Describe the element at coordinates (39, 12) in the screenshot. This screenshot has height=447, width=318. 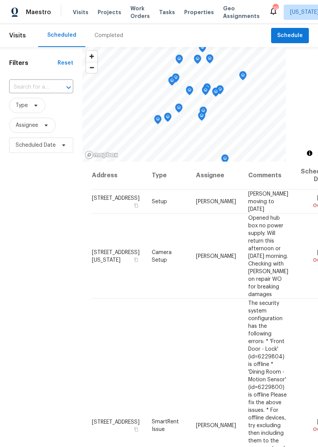
I see `span: Maestro` at that location.